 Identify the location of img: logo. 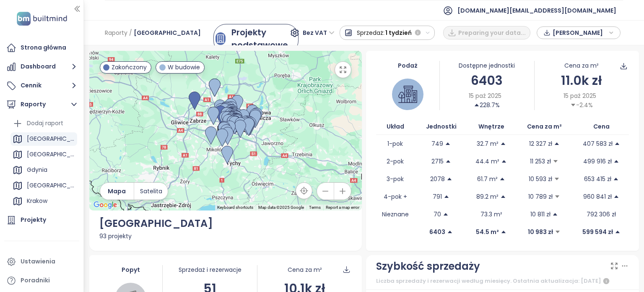
(42, 19).